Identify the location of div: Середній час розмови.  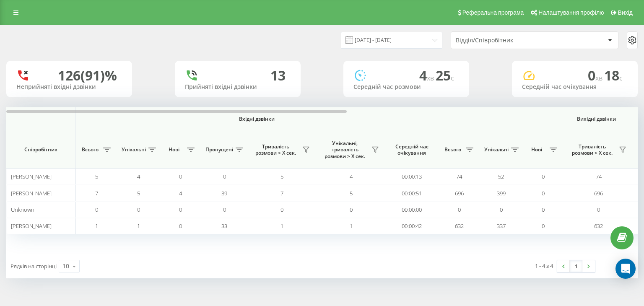
(407, 87).